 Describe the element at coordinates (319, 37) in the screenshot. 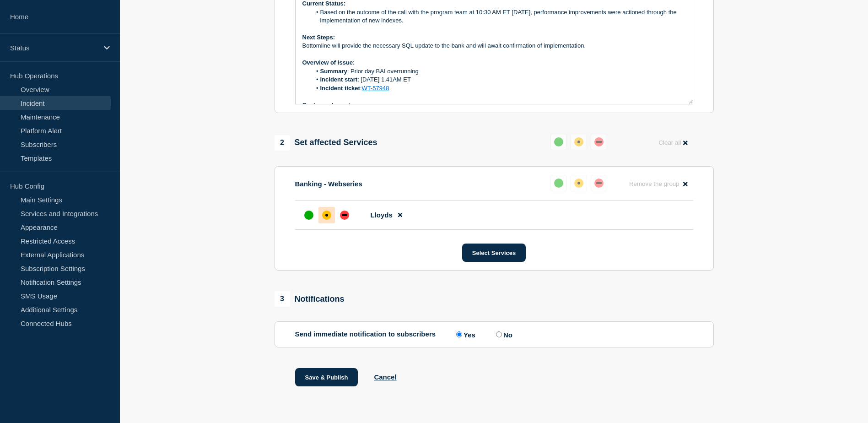

I see `strong: Next Steps:` at that location.